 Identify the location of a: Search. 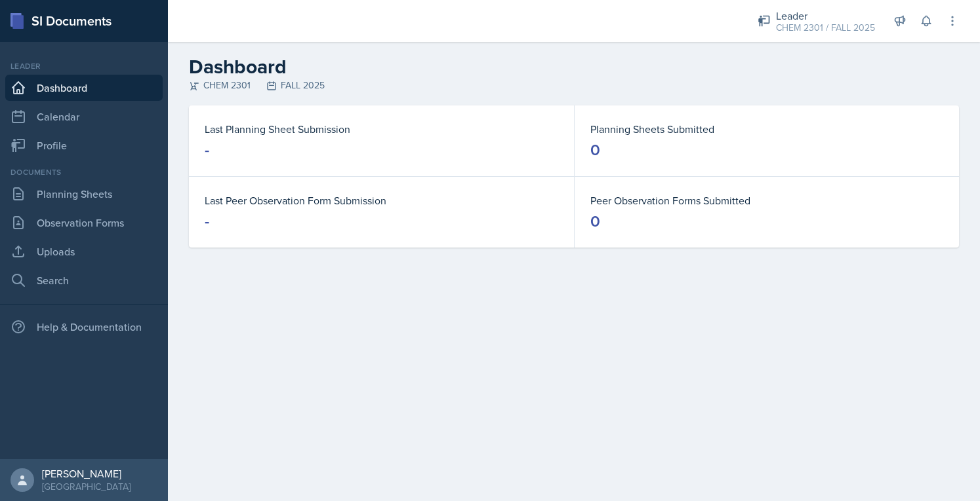
(84, 281).